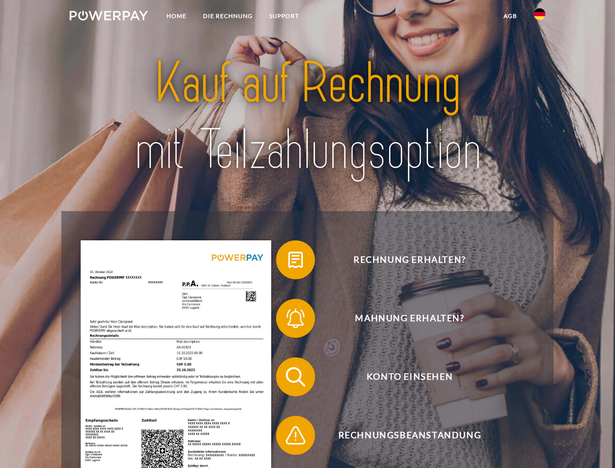  Describe the element at coordinates (403, 377) in the screenshot. I see `button: Konto einsehen` at that location.